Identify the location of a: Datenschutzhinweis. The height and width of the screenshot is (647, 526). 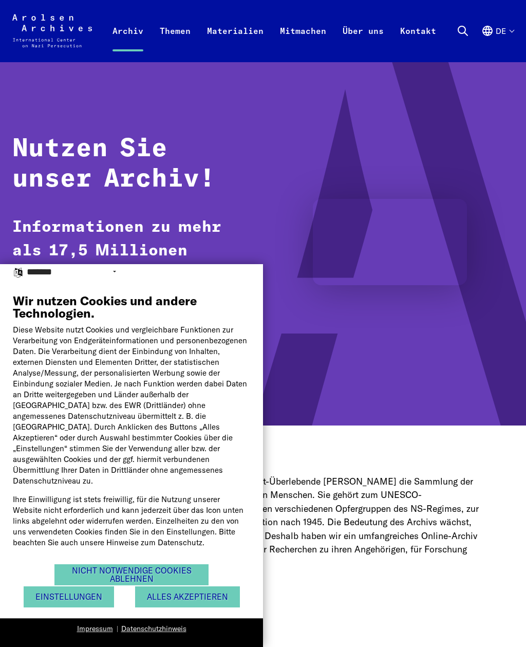
(154, 629).